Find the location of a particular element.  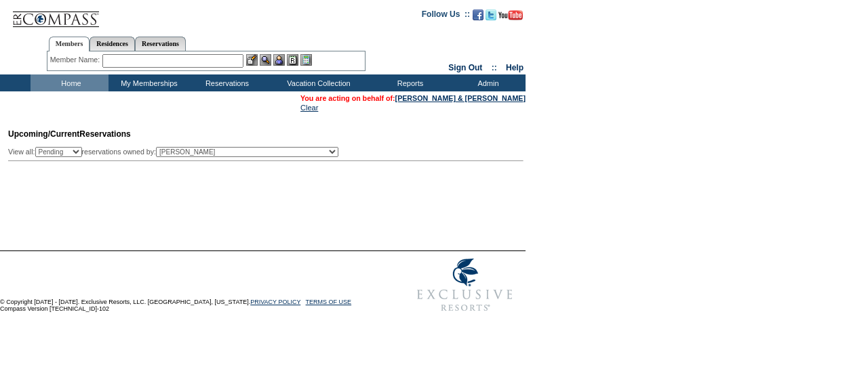

img: b_edit.gif is located at coordinates (252, 59).